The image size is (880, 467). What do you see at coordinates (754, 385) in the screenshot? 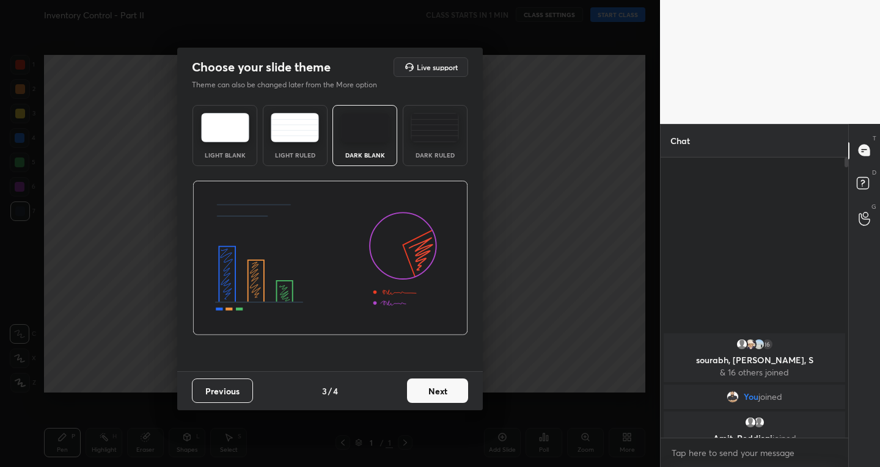
I see `div: grid` at bounding box center [754, 385].